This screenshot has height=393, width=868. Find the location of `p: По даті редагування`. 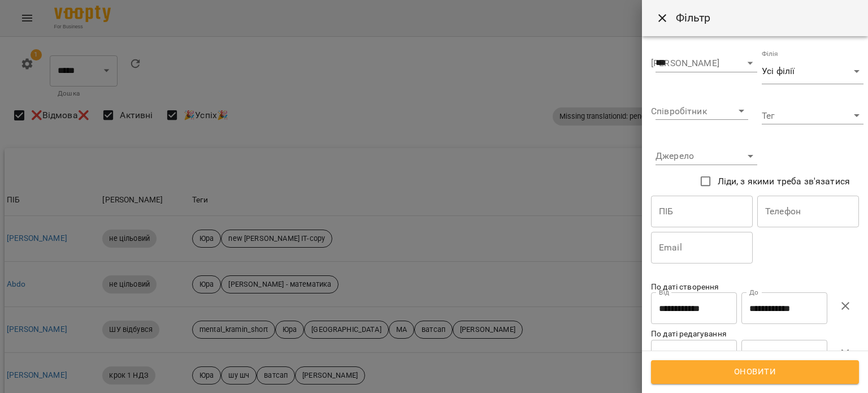

p: По даті редагування is located at coordinates (755, 334).